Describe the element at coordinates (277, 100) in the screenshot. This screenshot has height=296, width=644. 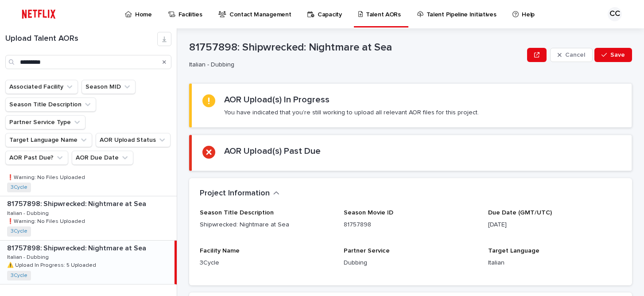
I see `h2: AOR Upload(s) In Progress` at that location.